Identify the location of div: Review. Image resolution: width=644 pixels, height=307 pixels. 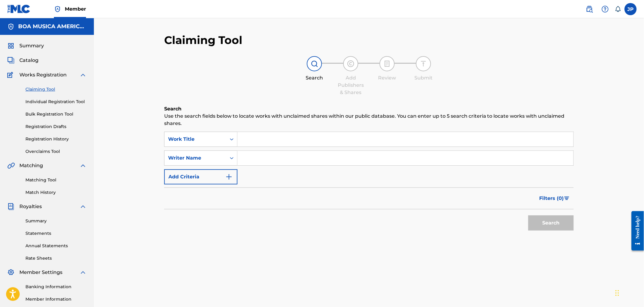
(387, 78).